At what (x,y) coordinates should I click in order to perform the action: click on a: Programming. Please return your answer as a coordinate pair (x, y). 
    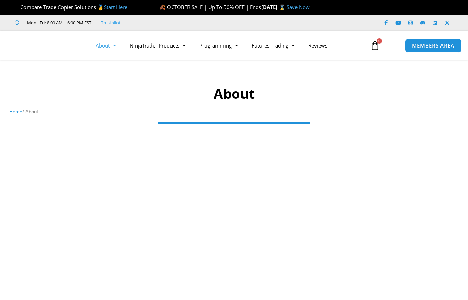
    Looking at the image, I should click on (219, 45).